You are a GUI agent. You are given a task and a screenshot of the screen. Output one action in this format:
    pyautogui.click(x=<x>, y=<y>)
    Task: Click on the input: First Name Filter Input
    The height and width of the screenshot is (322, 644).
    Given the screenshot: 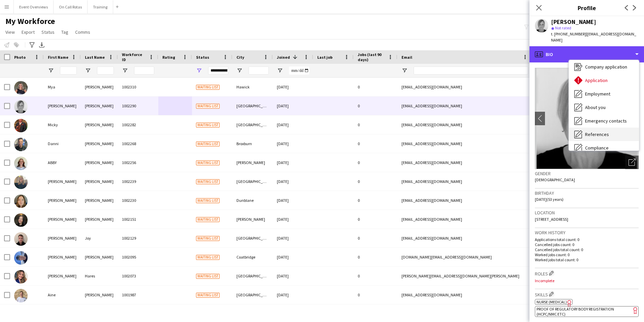 What is the action you would take?
    pyautogui.click(x=68, y=70)
    